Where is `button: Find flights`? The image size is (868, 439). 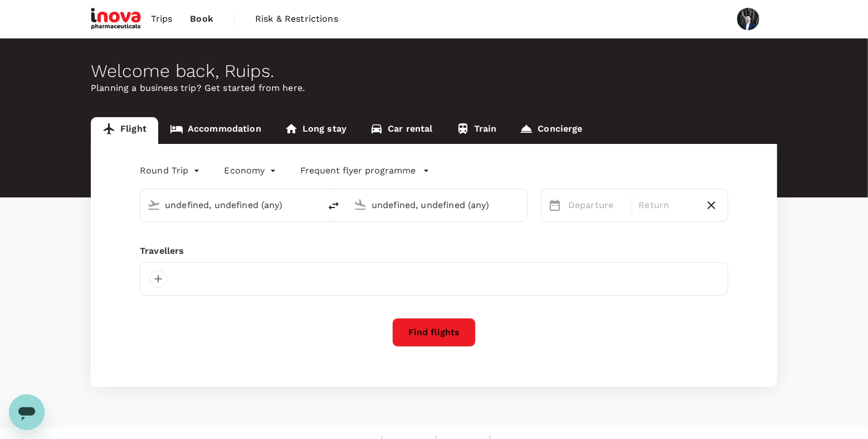
button: Find flights is located at coordinates (434, 333).